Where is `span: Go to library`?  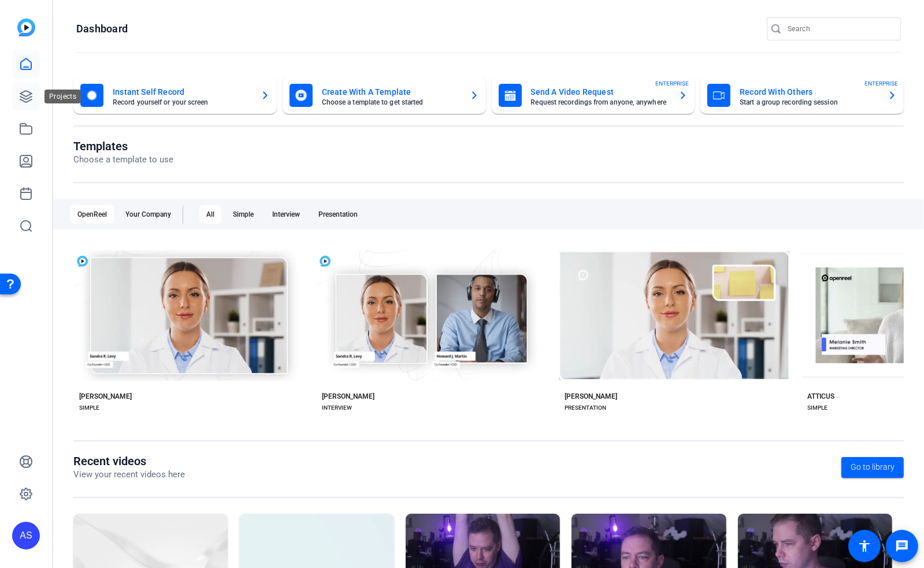 span: Go to library is located at coordinates (873, 467).